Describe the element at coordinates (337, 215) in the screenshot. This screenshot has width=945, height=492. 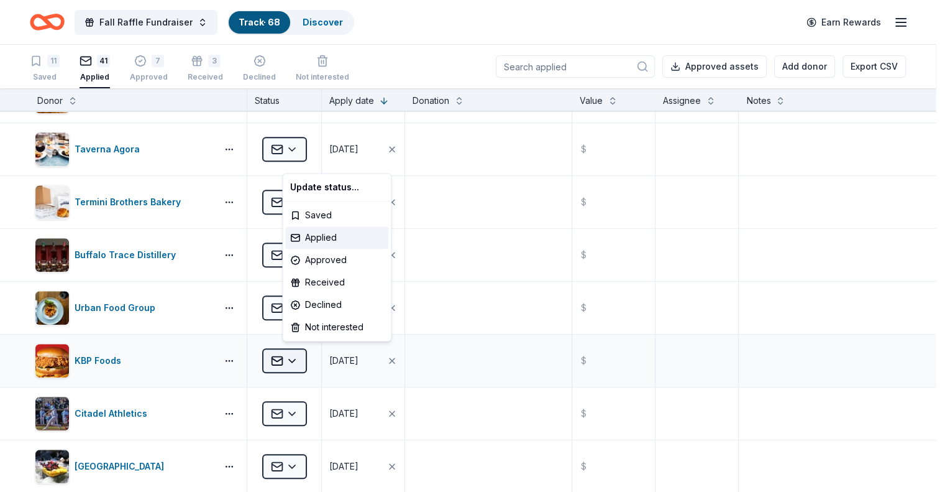
I see `div: Saved` at that location.